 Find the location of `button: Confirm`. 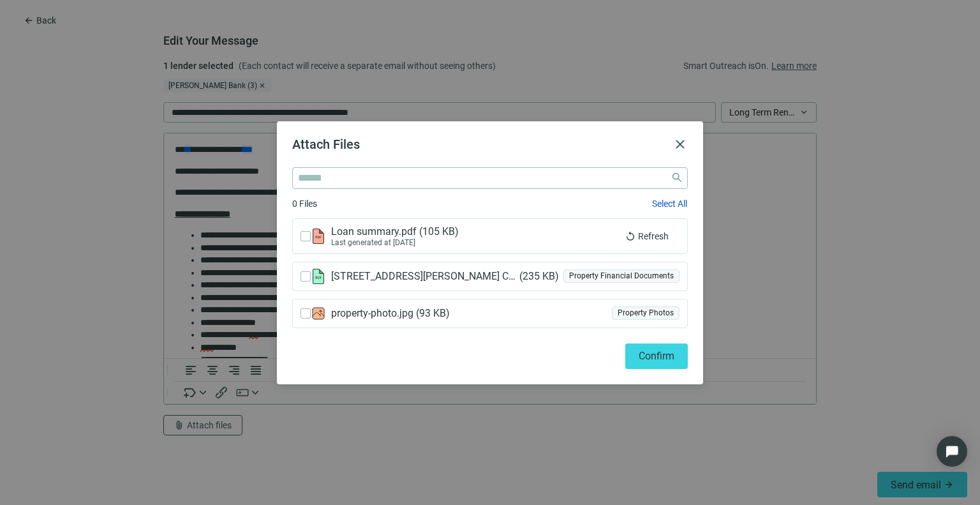

button: Confirm is located at coordinates (656, 356).